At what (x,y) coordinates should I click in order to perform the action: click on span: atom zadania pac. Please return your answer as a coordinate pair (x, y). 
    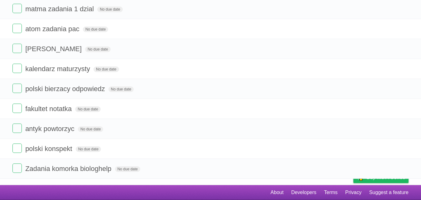
    Looking at the image, I should click on (53, 29).